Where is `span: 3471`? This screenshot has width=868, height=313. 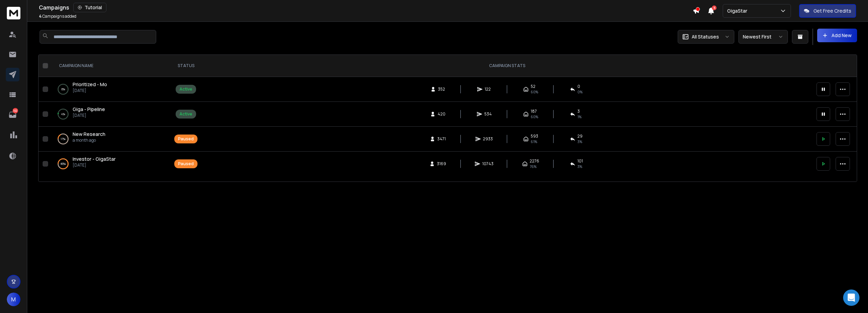
span: 3471 is located at coordinates (441, 139).